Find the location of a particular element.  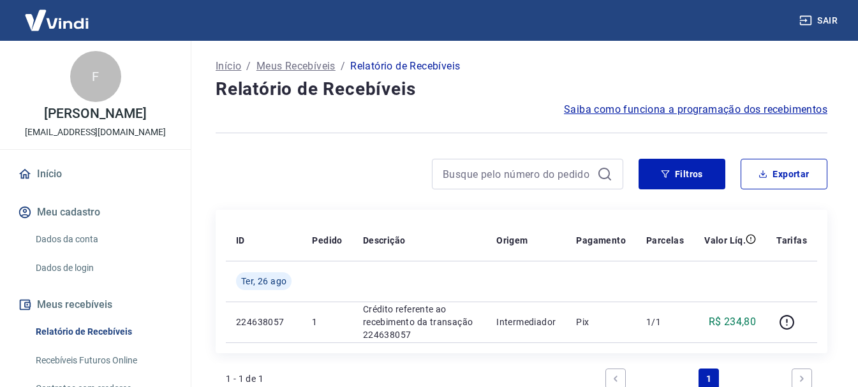

p: Intermediador is located at coordinates (526, 322).